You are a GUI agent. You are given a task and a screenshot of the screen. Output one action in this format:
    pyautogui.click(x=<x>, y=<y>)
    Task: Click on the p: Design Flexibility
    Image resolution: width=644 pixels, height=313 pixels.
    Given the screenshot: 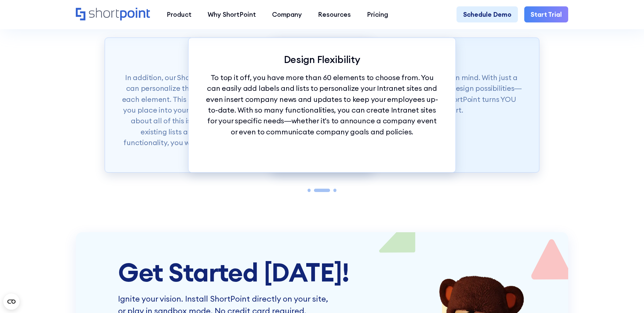 What is the action you would take?
    pyautogui.click(x=322, y=59)
    